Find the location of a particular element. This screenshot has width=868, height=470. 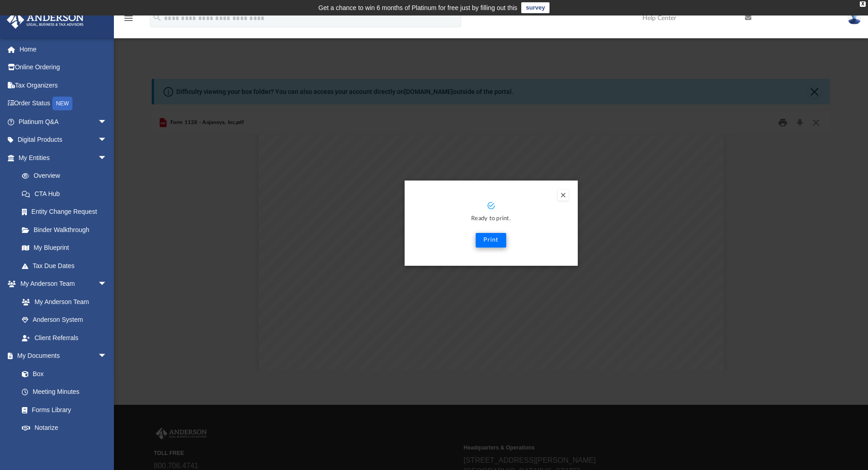

a: menu is located at coordinates (129, 20).